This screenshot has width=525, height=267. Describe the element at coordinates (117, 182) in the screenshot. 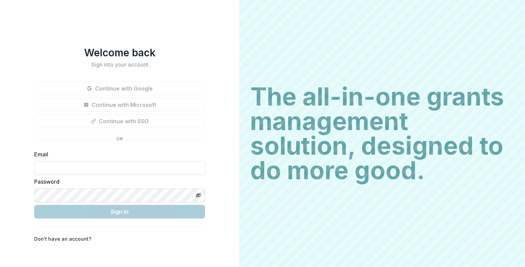

I see `label: Password` at that location.